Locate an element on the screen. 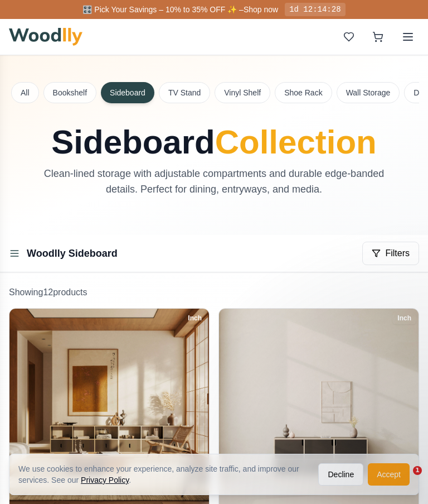 The height and width of the screenshot is (504, 428). a: Privacy Policy is located at coordinates (105, 480).